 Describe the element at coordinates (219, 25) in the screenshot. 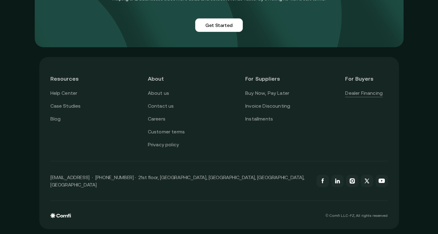

I see `a: Get Started` at that location.